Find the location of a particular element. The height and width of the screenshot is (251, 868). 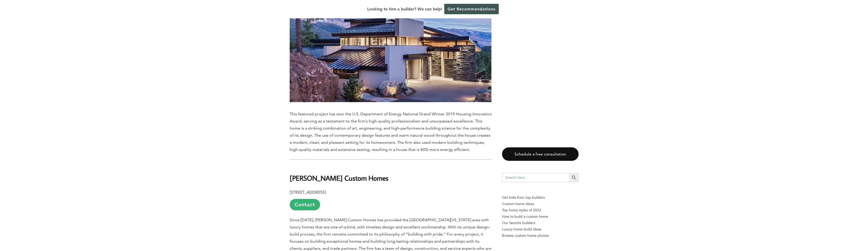

p: Browse custom home photos is located at coordinates (540, 236).